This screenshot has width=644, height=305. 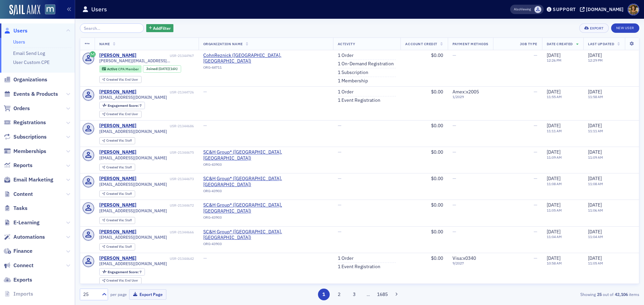 What do you see at coordinates (118, 295) in the screenshot?
I see `label: per page` at bounding box center [118, 295].